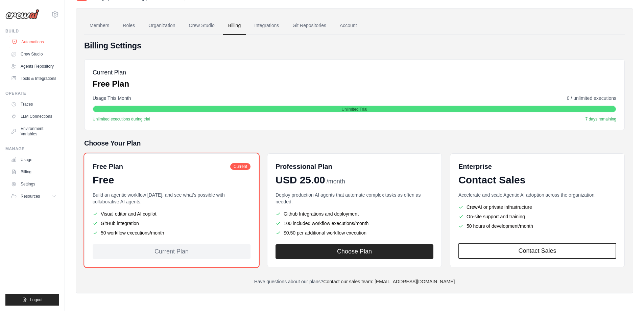  What do you see at coordinates (33, 184) in the screenshot?
I see `a: Settings` at bounding box center [33, 184].